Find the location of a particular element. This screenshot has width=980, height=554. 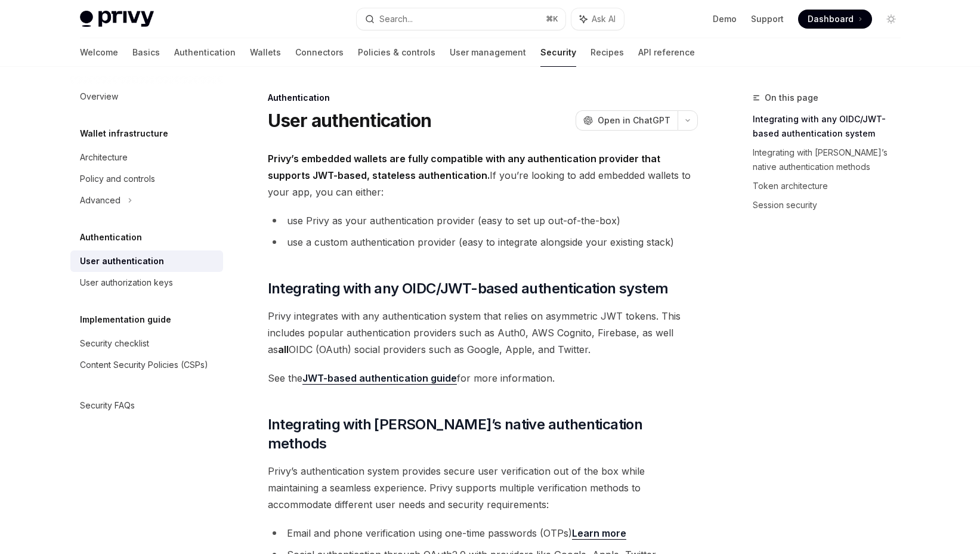

a: Welcome is located at coordinates (99, 52).